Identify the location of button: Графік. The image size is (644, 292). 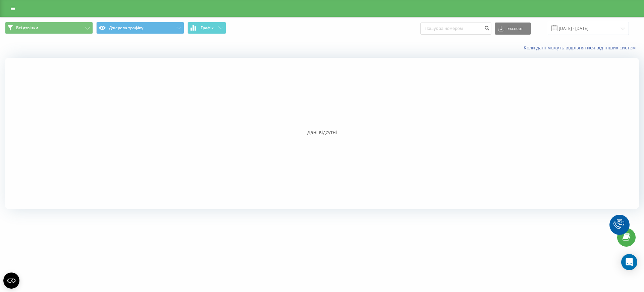
(207, 28).